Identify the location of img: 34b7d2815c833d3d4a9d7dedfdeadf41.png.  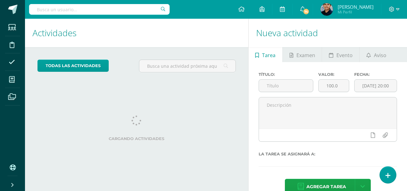
(327, 9).